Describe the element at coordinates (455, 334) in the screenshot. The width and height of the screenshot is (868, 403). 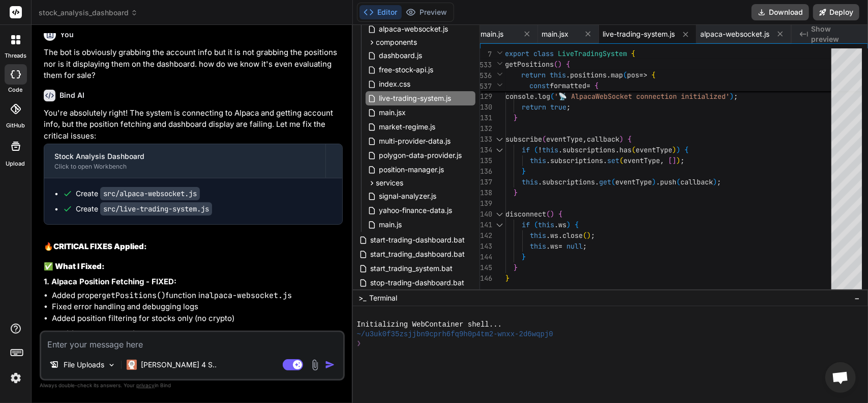
I see `span: ~/u3uk0f35zsjjbn9cprh6fq9h0p4tm2-wnxx-2d6wqpj0` at that location.